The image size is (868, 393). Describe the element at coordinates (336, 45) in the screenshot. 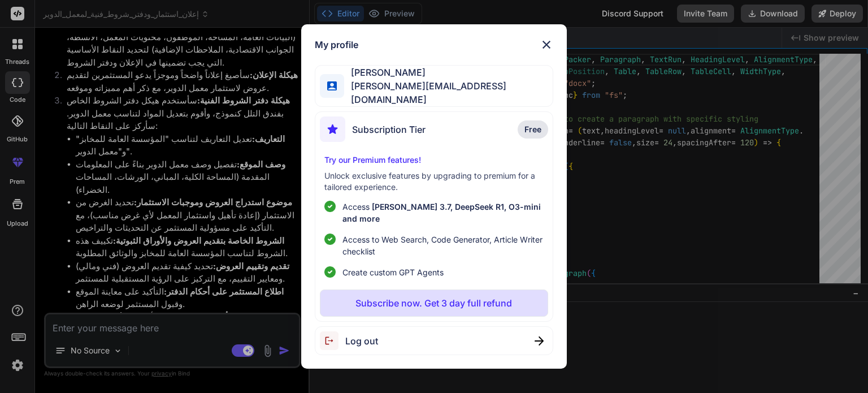

I see `h1: My profile` at that location.